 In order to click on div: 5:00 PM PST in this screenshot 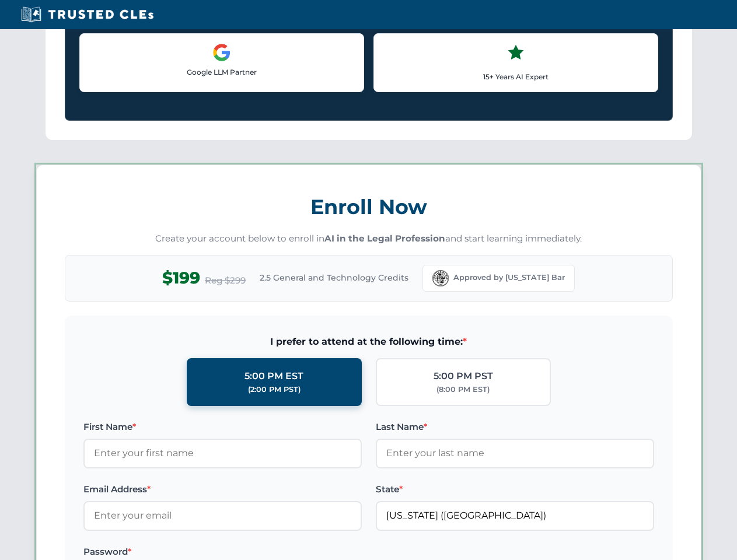, I will do `click(463, 377)`.